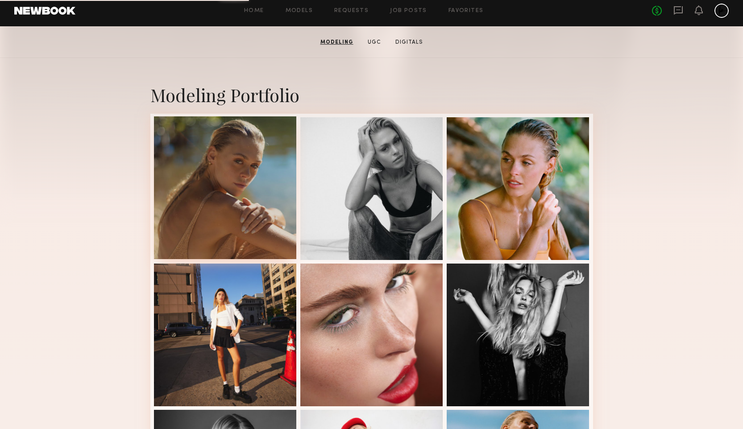 The image size is (743, 429). I want to click on div: Modeling Portfolio, so click(372, 95).